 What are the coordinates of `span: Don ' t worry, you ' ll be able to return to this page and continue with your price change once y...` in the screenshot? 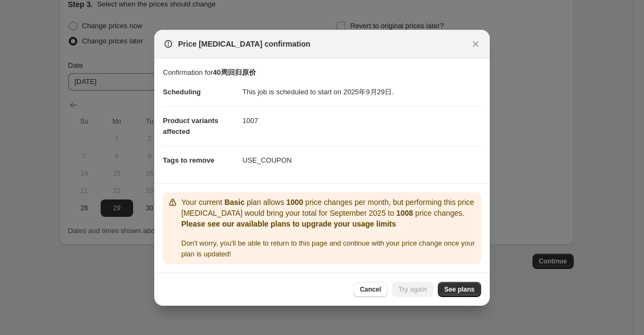 It's located at (328, 248).